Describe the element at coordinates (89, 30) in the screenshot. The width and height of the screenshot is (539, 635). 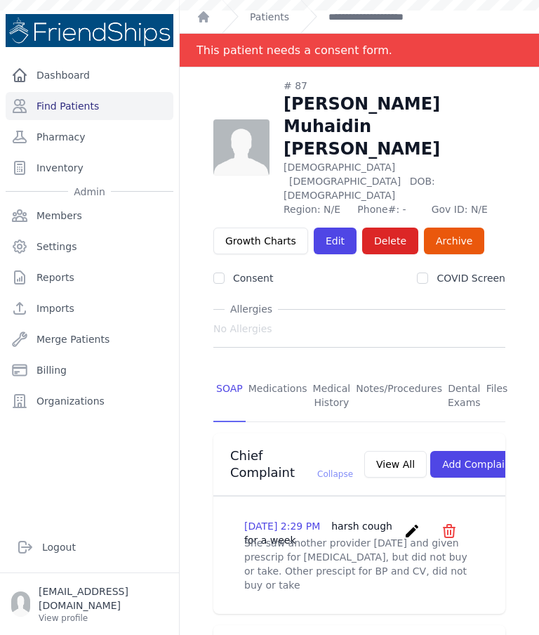
I see `img: Medical Missions EMR` at that location.